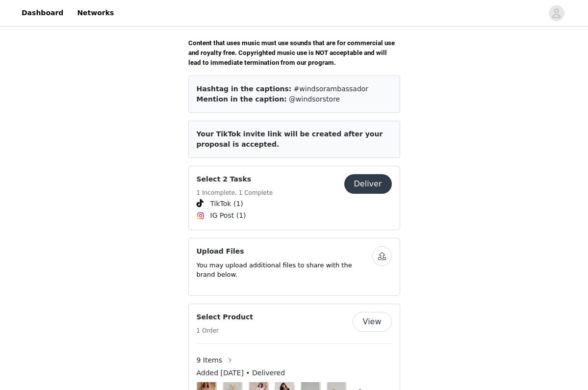  I want to click on span: 9 Items, so click(209, 360).